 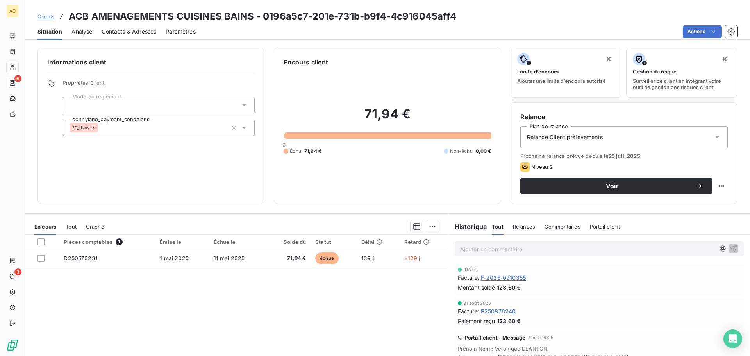 What do you see at coordinates (13, 11) in the screenshot?
I see `div: AG` at bounding box center [13, 11].